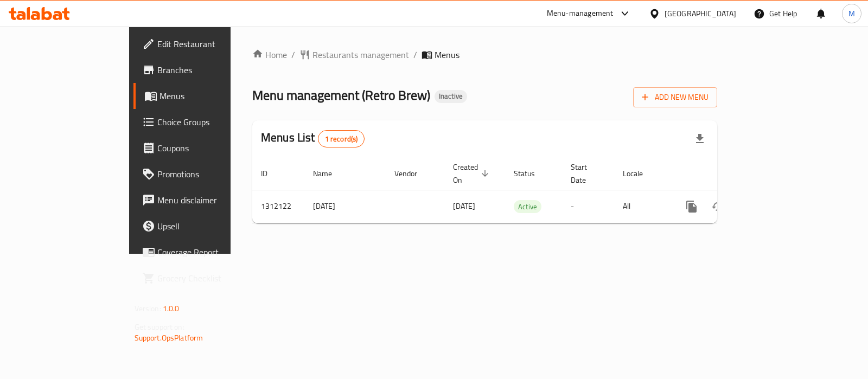  I want to click on div: Total records count, so click(341, 139).